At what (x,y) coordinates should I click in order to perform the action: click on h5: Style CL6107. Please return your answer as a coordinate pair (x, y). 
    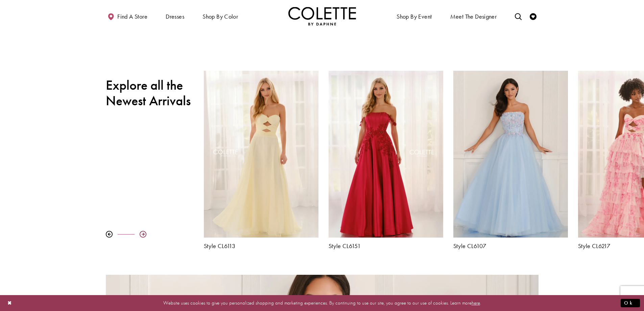
    Looking at the image, I should click on (510, 246).